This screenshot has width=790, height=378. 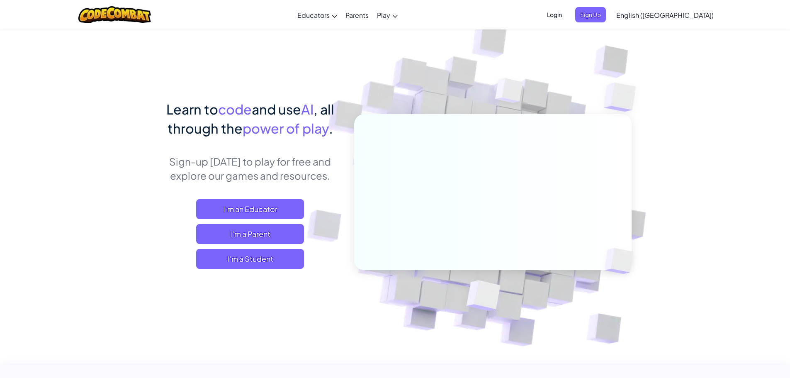 What do you see at coordinates (250, 234) in the screenshot?
I see `span: I'm a Parent` at bounding box center [250, 234].